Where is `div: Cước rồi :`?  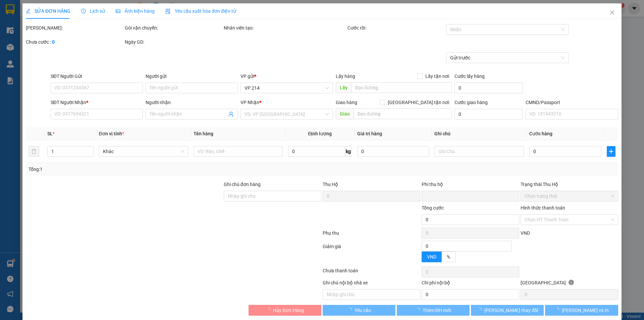
div: Cước rồi : is located at coordinates (396, 28).